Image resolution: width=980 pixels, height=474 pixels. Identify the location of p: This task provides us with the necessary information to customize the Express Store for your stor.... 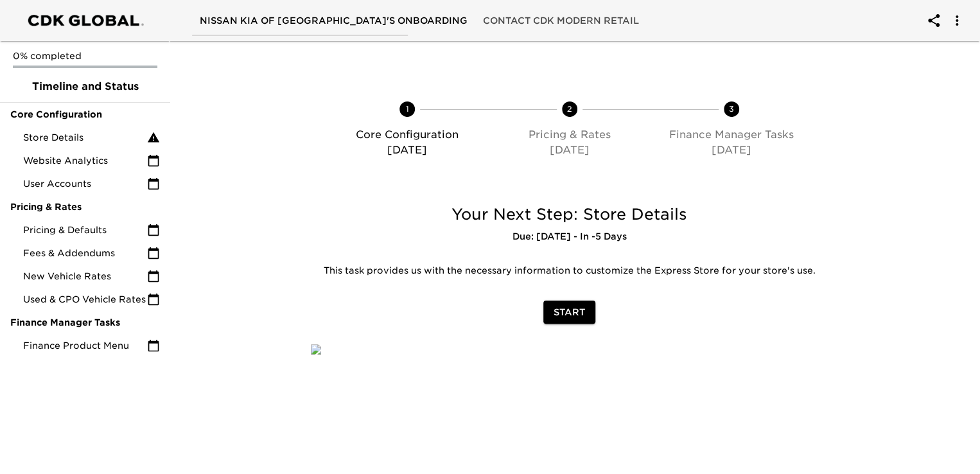
(570, 271).